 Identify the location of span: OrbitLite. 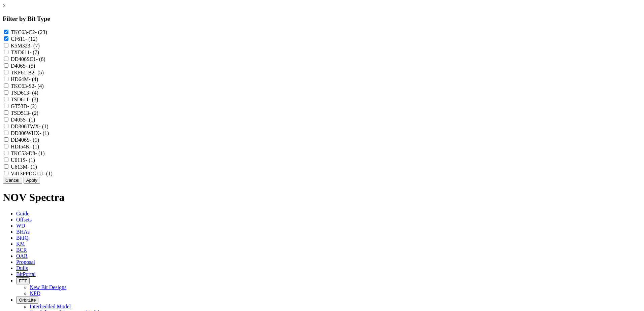
(27, 300).